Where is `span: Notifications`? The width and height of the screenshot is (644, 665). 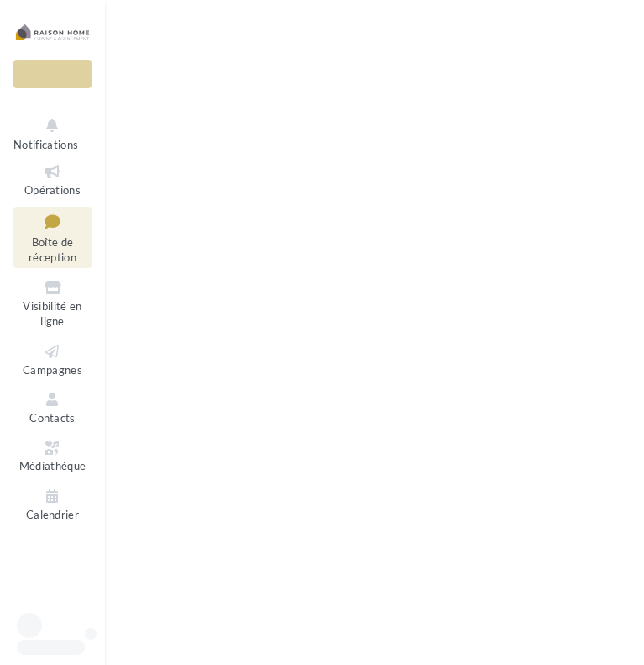 span: Notifications is located at coordinates (45, 144).